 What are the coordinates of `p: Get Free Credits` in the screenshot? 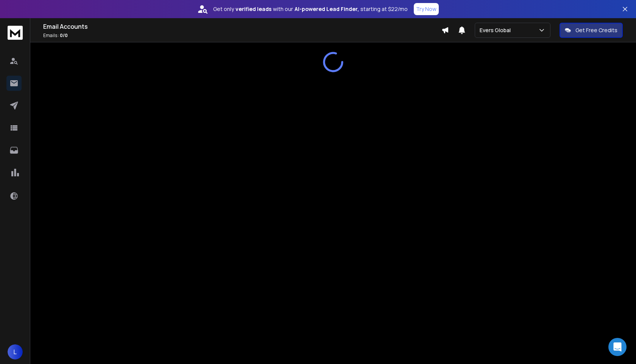 It's located at (596, 30).